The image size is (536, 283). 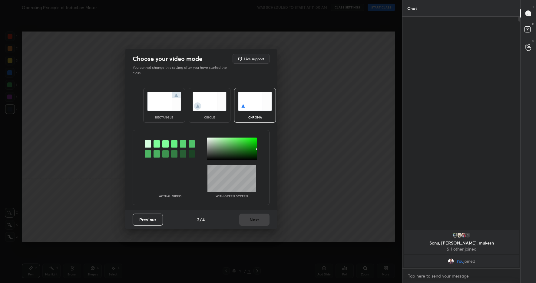 I want to click on p: T, so click(x=533, y=7).